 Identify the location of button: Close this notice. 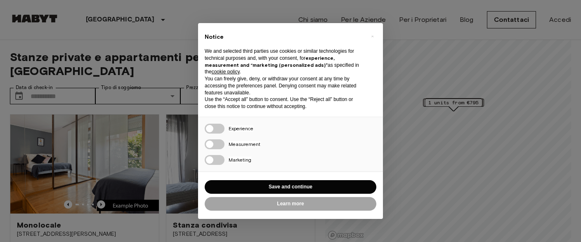
(372, 36).